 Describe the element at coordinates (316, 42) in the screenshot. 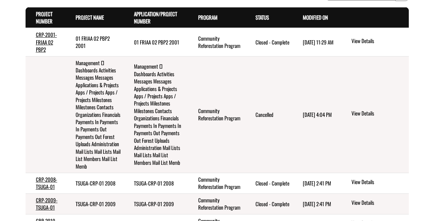

I see `td: 8/9/2023 11:29 AM` at that location.